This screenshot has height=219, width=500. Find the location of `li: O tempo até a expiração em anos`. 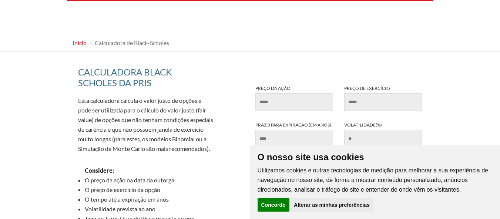

li: O tempo até a expiração em anos is located at coordinates (150, 200).